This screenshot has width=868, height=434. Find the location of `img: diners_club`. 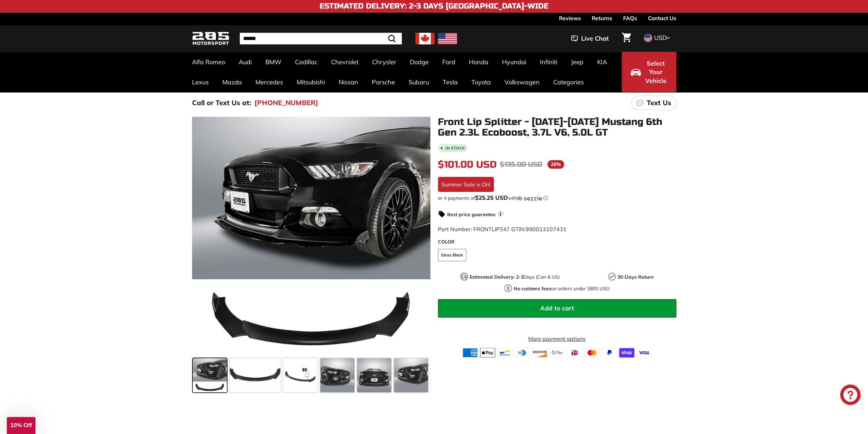

img: diners_club is located at coordinates (523, 353).